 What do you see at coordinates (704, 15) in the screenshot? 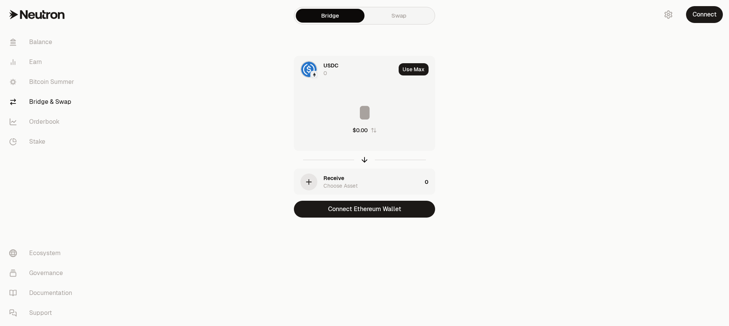
I see `button: Connect` at bounding box center [704, 15].